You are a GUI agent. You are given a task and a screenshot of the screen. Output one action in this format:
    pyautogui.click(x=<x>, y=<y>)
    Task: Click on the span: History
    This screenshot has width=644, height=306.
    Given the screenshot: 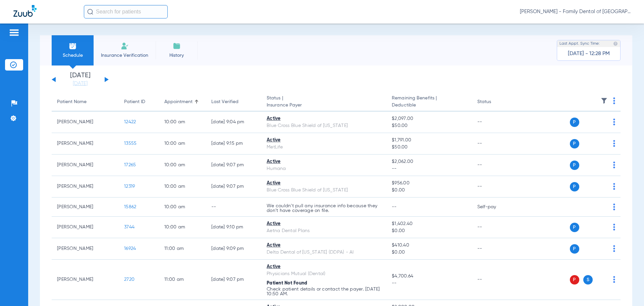 What is the action you would take?
    pyautogui.click(x=177, y=56)
    